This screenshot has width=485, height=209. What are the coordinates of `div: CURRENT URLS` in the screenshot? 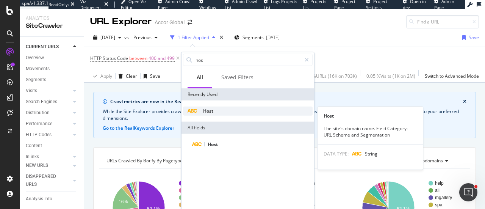 It's located at (42, 47).